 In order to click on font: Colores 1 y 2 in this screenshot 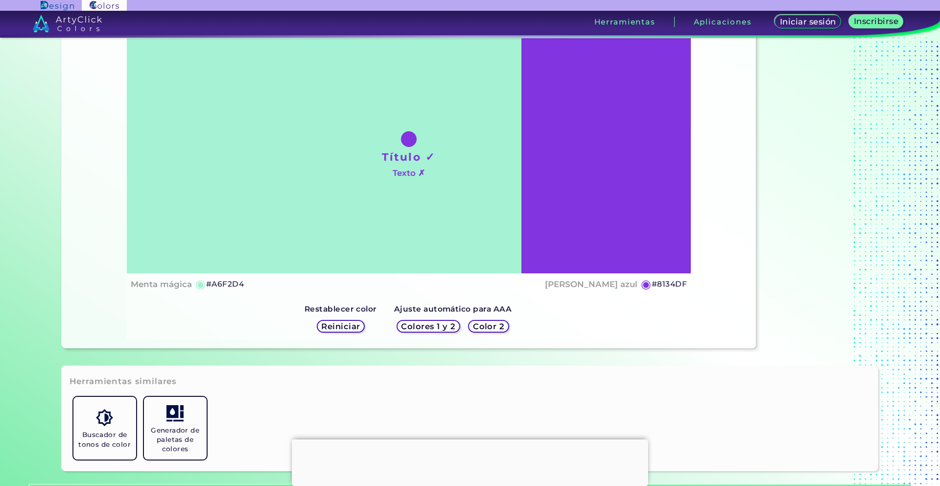, I will do `click(429, 326)`.